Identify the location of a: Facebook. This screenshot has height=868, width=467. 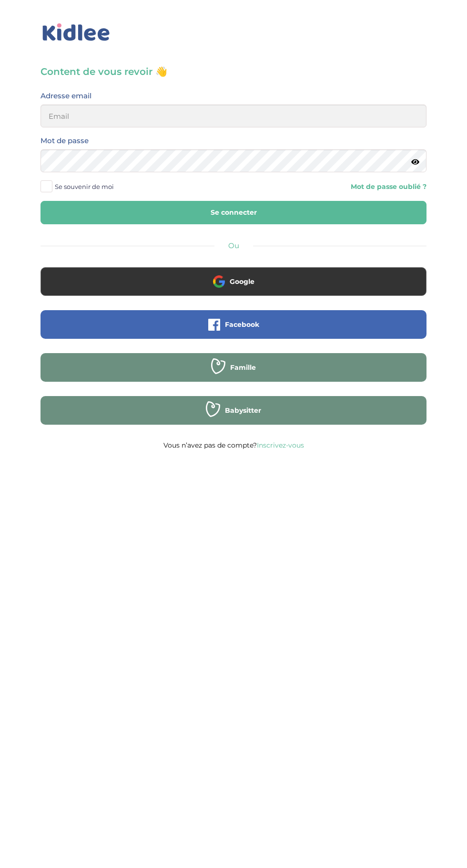
(234, 331).